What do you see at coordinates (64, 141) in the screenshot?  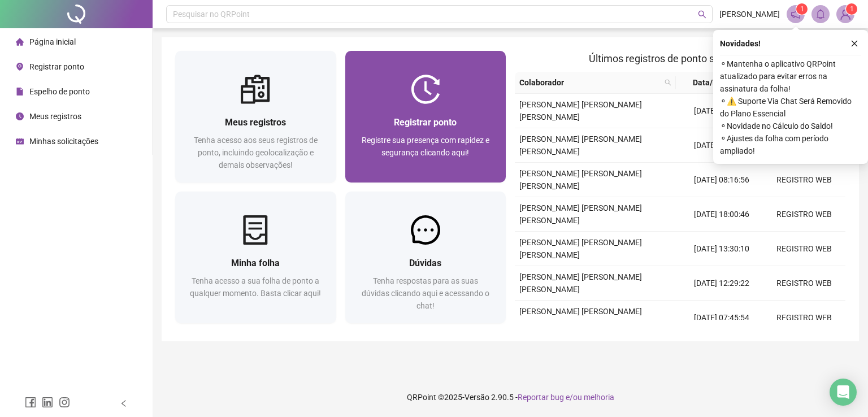 I see `span: Minhas solicitações` at bounding box center [64, 141].